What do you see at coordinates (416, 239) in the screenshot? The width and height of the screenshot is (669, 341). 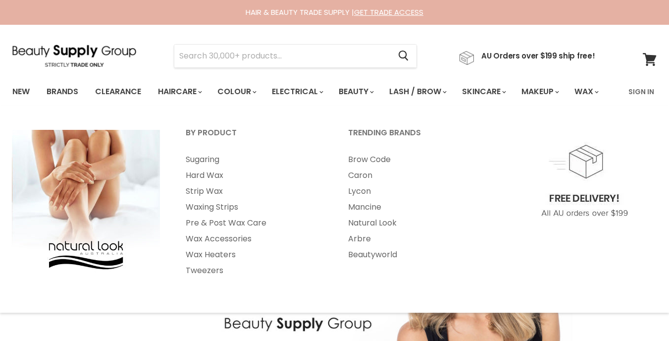 I see `a: Arbre` at bounding box center [416, 239].